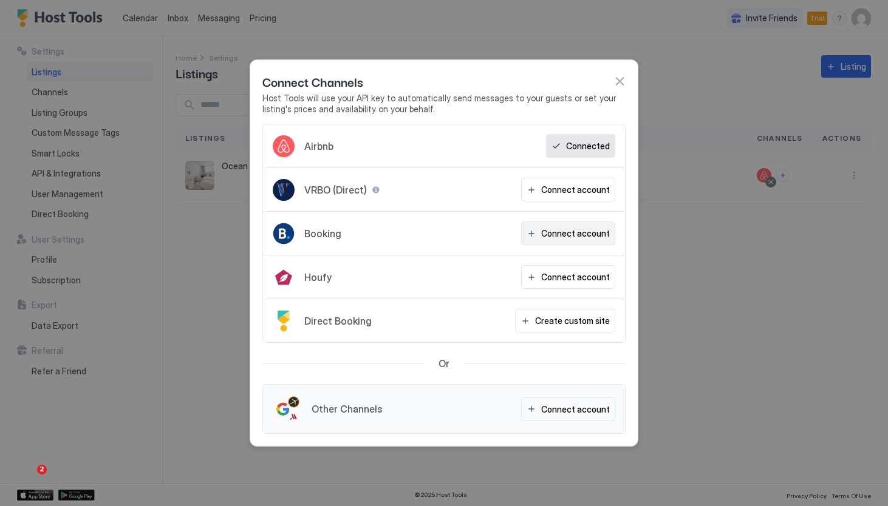 The image size is (888, 506). I want to click on div: Create custom site, so click(572, 321).